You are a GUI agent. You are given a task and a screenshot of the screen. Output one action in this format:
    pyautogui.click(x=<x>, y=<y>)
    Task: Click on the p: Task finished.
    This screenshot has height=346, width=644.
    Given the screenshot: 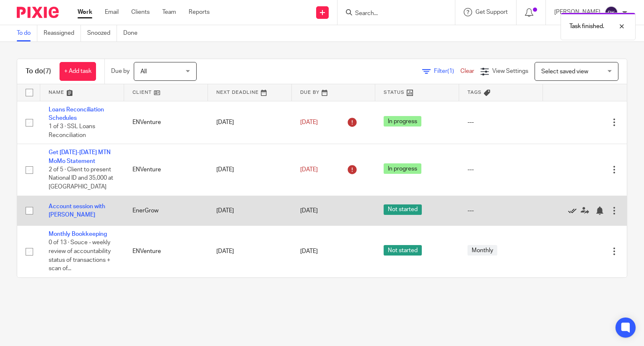 What is the action you would take?
    pyautogui.click(x=586, y=26)
    